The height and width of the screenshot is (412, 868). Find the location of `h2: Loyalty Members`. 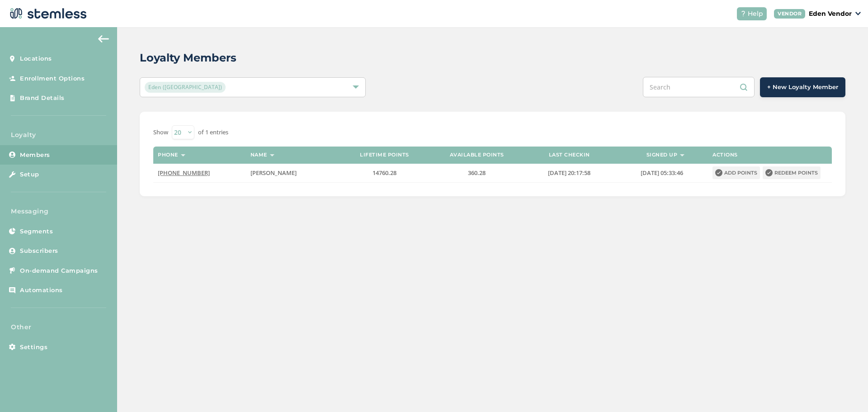

h2: Loyalty Members is located at coordinates (188, 58).